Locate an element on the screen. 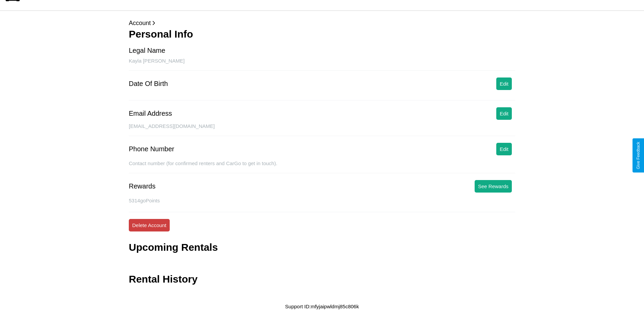 This screenshot has height=311, width=644. h3: Upcoming Rentals is located at coordinates (173, 247).